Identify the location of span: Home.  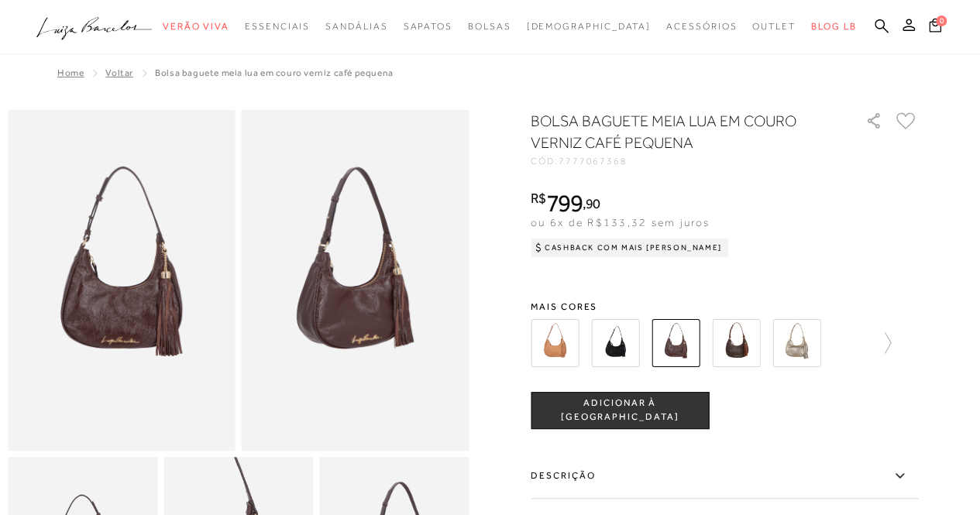
(70, 73).